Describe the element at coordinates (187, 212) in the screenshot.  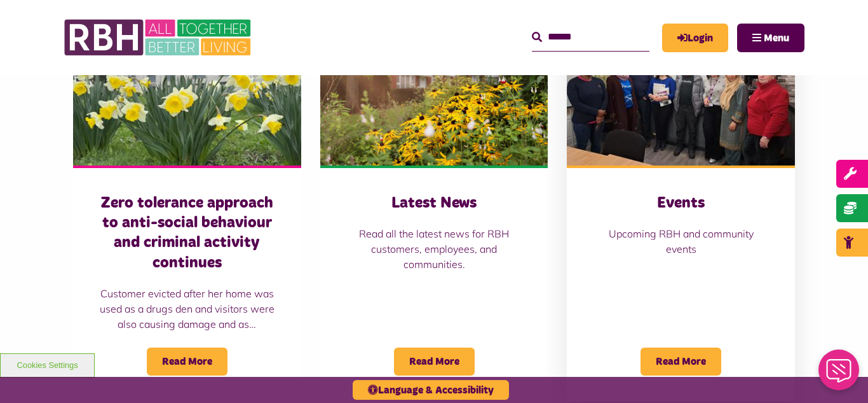
I see `a: Zero tolerance approach to anti-social behaviour and criminal activity continues Customer evicted...` at that location.